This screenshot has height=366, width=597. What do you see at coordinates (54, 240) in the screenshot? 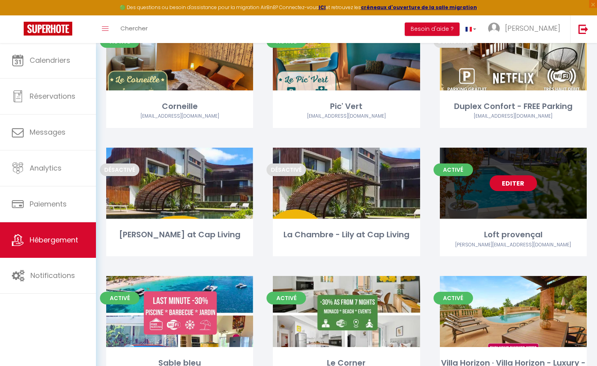
I see `span: Hébergement` at bounding box center [54, 240].